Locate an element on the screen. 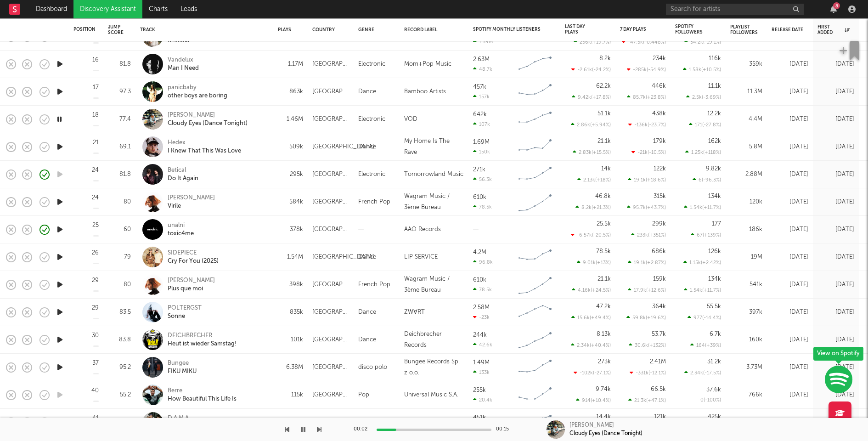 The height and width of the screenshot is (441, 868). div: 8 is located at coordinates (836, 6).